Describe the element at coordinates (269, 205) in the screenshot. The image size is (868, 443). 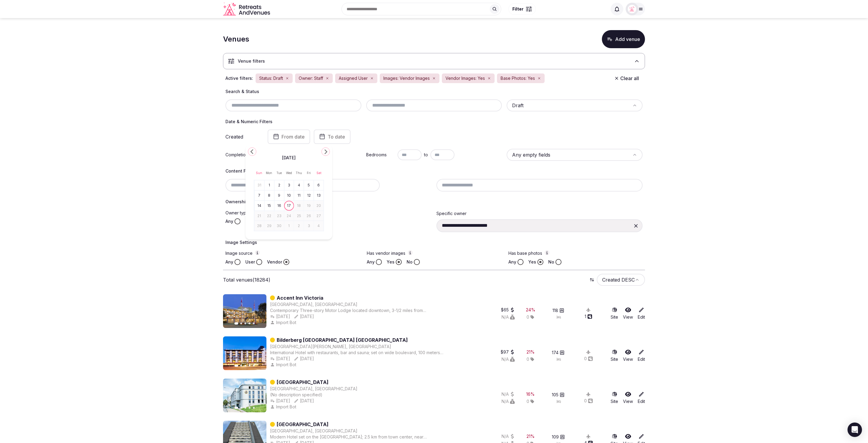
I see `button: Monday, September 15th, 2025` at that location.